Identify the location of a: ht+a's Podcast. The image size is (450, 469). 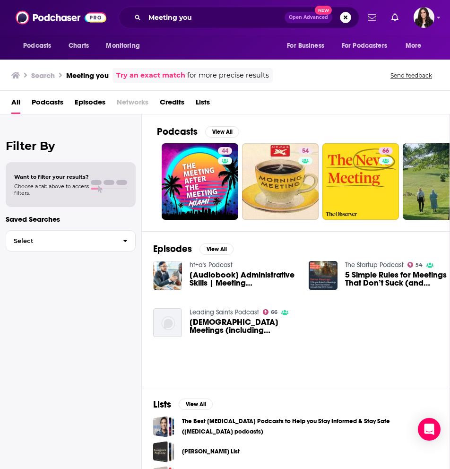
(211, 265).